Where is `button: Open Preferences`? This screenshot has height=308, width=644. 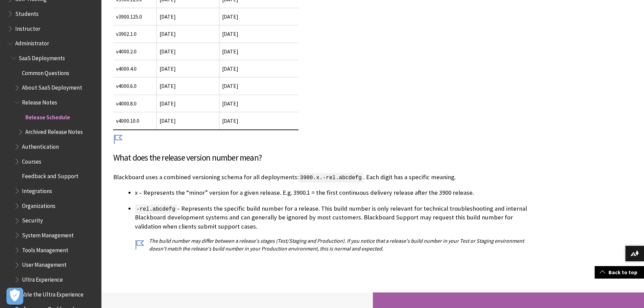
button: Open Preferences is located at coordinates (15, 296).